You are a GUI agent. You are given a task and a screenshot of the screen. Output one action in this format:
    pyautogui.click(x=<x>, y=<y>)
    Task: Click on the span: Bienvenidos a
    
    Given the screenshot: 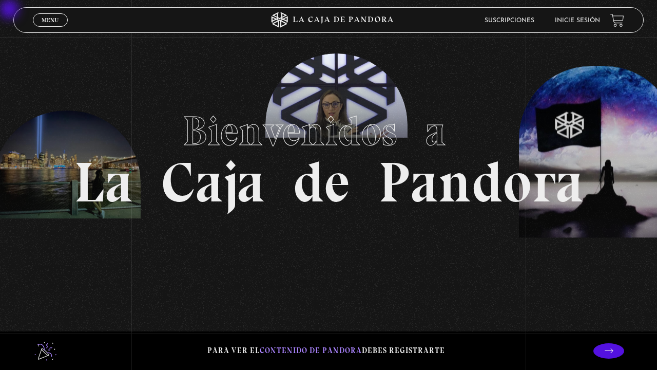 What is the action you would take?
    pyautogui.click(x=329, y=131)
    